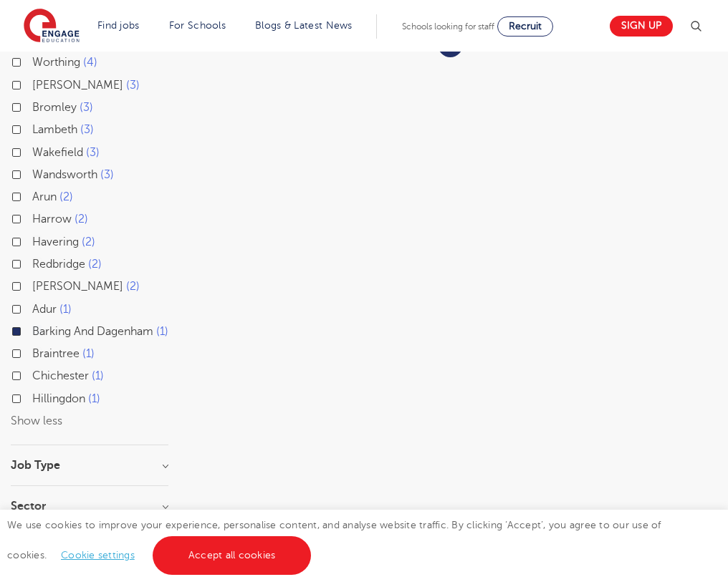  I want to click on input: Redbridge 2, so click(37, 262).